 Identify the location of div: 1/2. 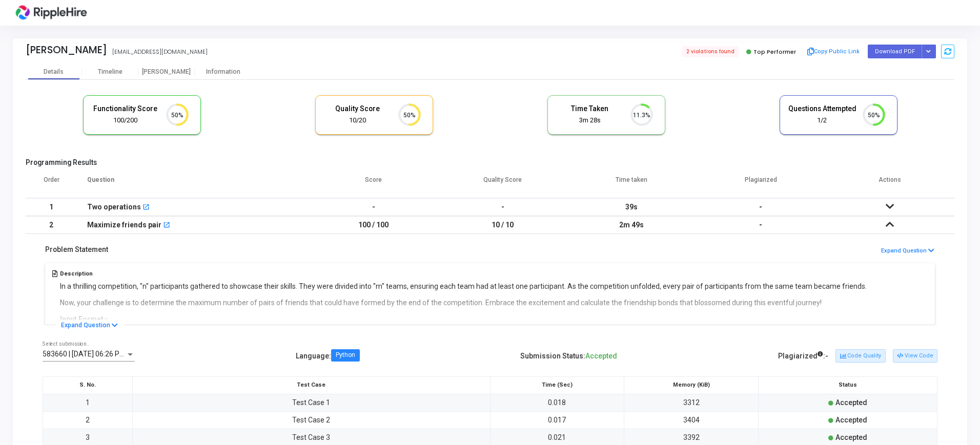
(823, 120).